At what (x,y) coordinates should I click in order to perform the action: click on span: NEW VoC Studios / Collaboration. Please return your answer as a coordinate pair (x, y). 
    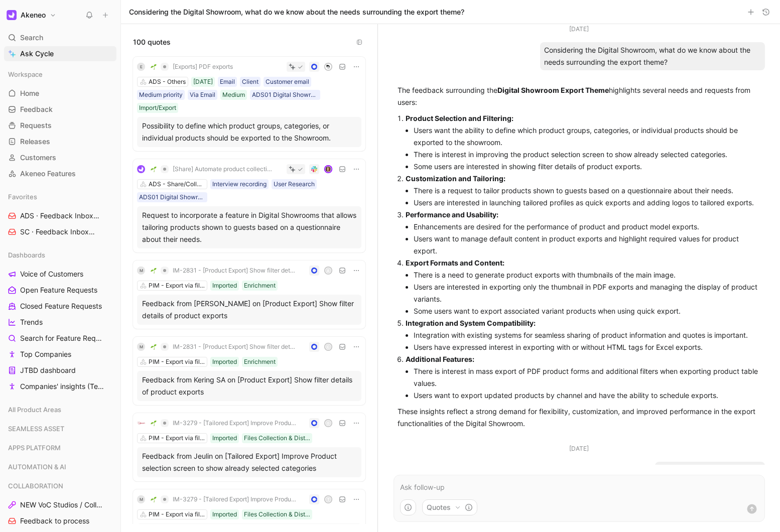
    Looking at the image, I should click on (62, 504).